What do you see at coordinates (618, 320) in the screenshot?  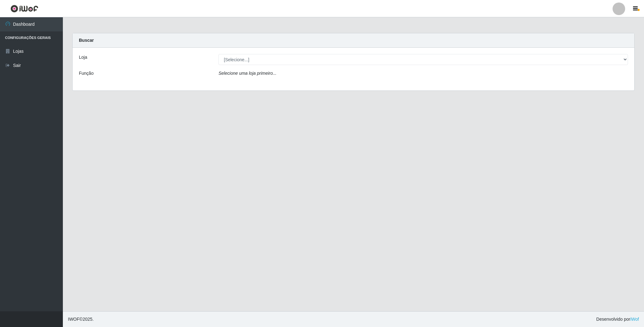 I see `span: Desenvolvido por` at bounding box center [618, 320].